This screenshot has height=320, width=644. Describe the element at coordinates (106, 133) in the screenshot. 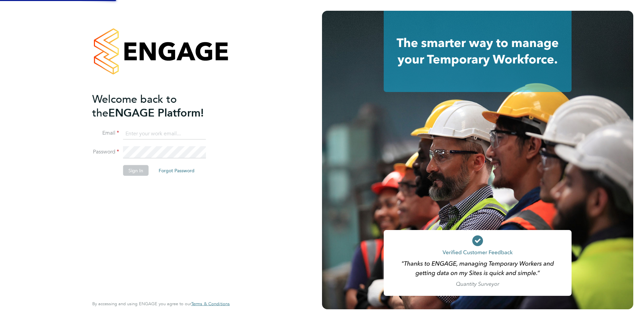

I see `label: Email` at that location.